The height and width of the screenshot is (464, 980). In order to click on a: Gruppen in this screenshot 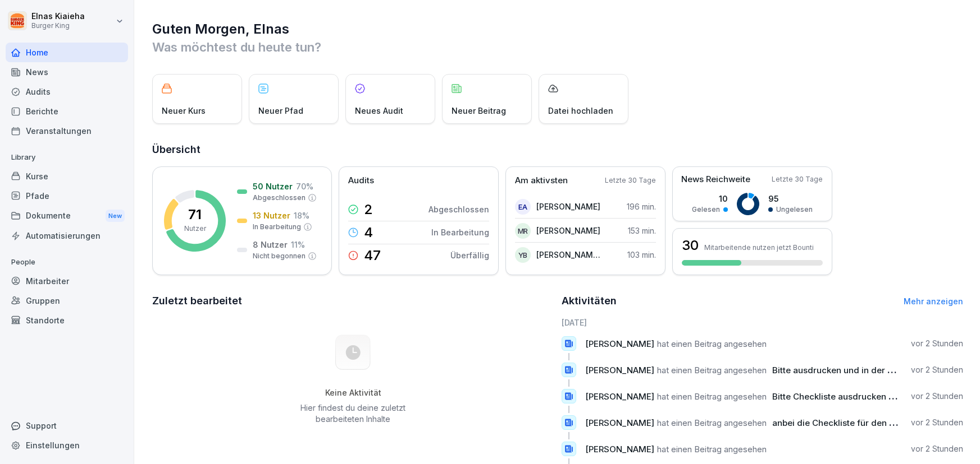, I will do `click(67, 300)`.